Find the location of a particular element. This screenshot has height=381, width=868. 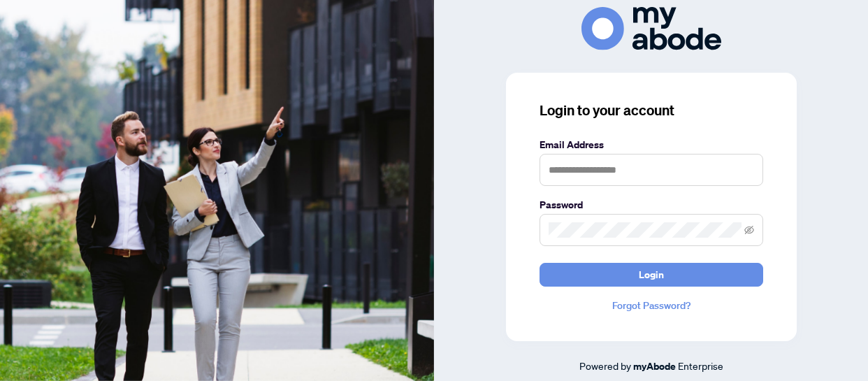

button: Login is located at coordinates (651, 274).